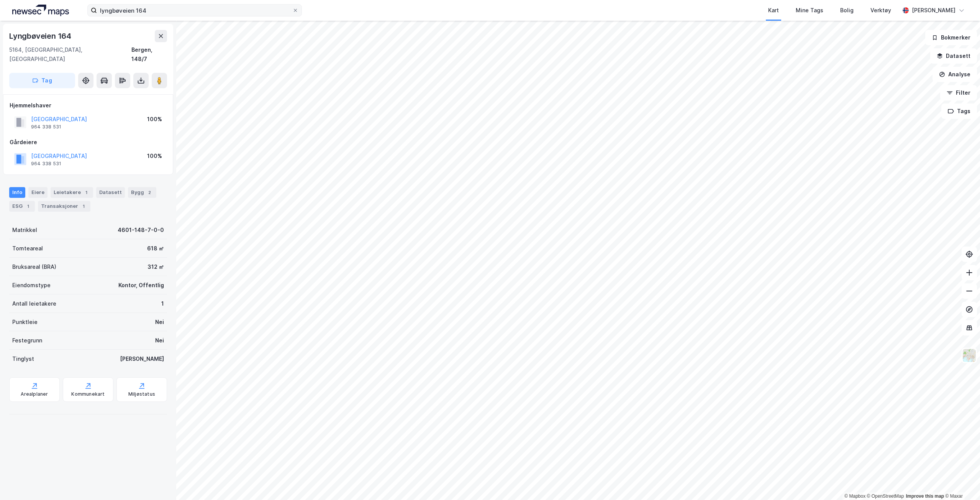 The width and height of the screenshot is (980, 500). I want to click on a: Mapbox, so click(855, 496).